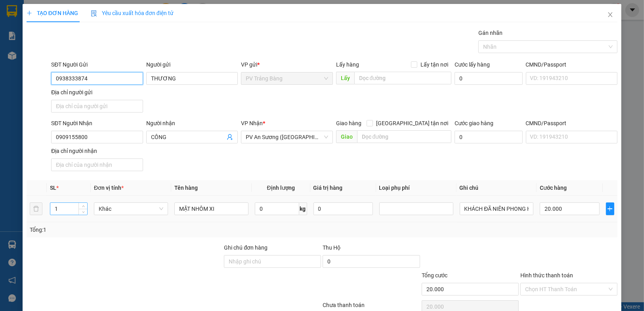 The height and width of the screenshot is (311, 644). Describe the element at coordinates (471, 65) in the screenshot. I see `label: Cước lấy hàng` at that location.